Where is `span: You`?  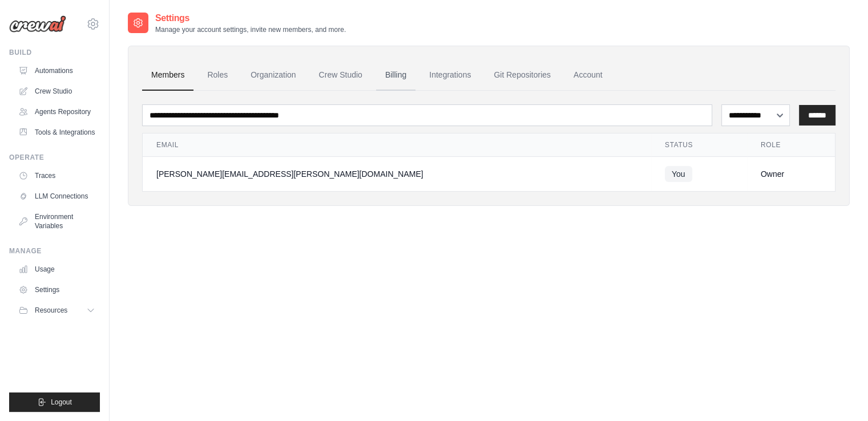
span: You is located at coordinates (679, 174).